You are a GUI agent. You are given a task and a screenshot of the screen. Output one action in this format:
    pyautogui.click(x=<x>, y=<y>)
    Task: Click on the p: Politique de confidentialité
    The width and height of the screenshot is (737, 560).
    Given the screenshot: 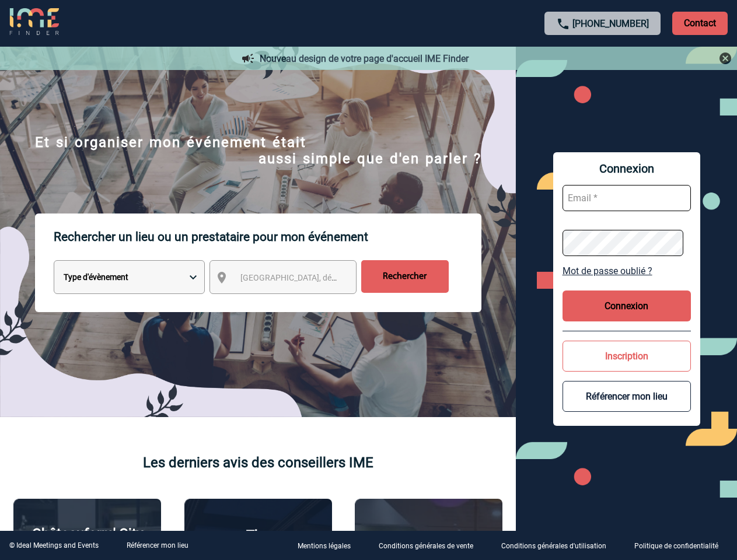 What is the action you would take?
    pyautogui.click(x=677, y=546)
    